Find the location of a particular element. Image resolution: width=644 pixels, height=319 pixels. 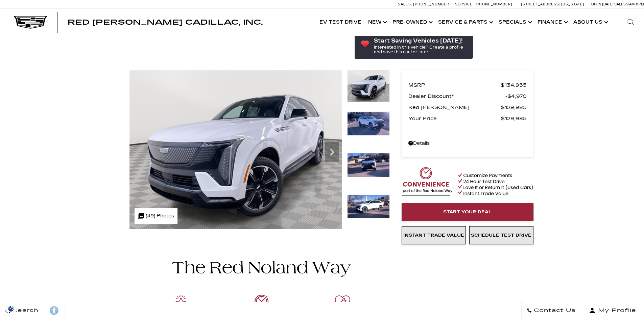

img: New 2025 Summit White Cadillac Sport 1 image 2 is located at coordinates (368, 124).